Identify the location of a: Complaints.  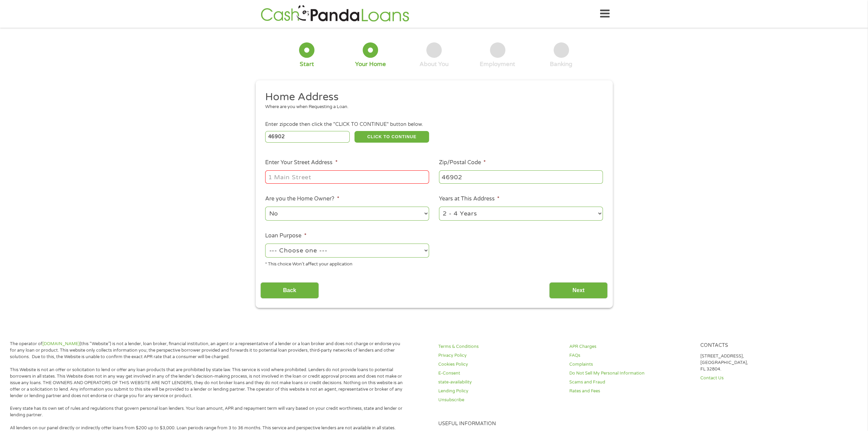
(631, 364).